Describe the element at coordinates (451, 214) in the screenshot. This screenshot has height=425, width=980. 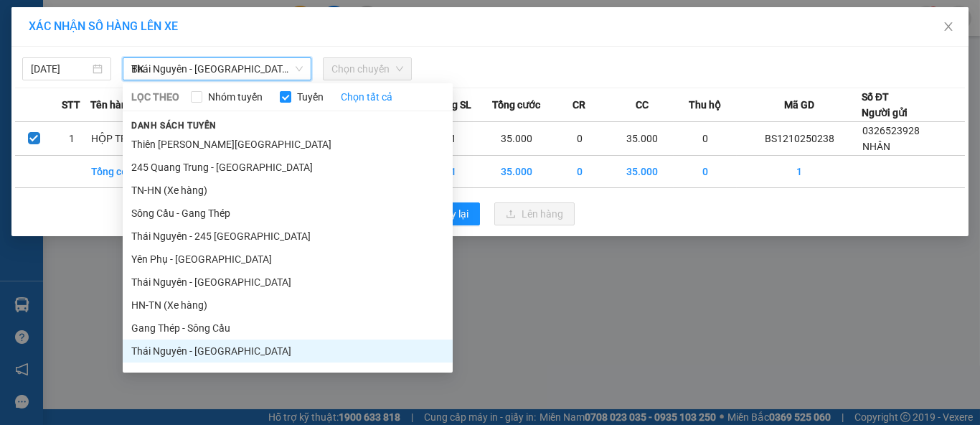
I see `span: Quay lại` at that location.